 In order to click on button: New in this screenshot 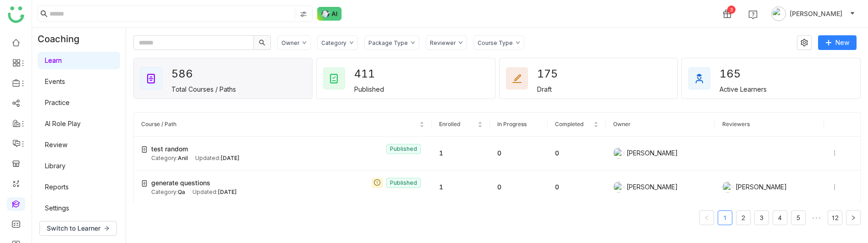, I will do `click(838, 42)`.